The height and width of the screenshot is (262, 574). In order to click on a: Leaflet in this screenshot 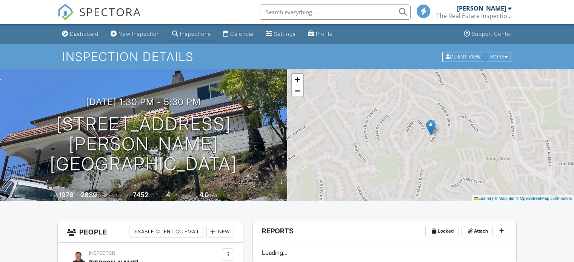, I will do `click(483, 199)`.